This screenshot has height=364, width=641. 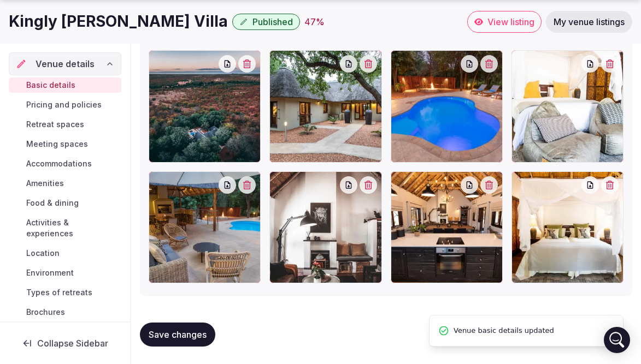 What do you see at coordinates (568, 106) in the screenshot?
I see `div: kingly_room_king.jpg.webp` at bounding box center [568, 106].